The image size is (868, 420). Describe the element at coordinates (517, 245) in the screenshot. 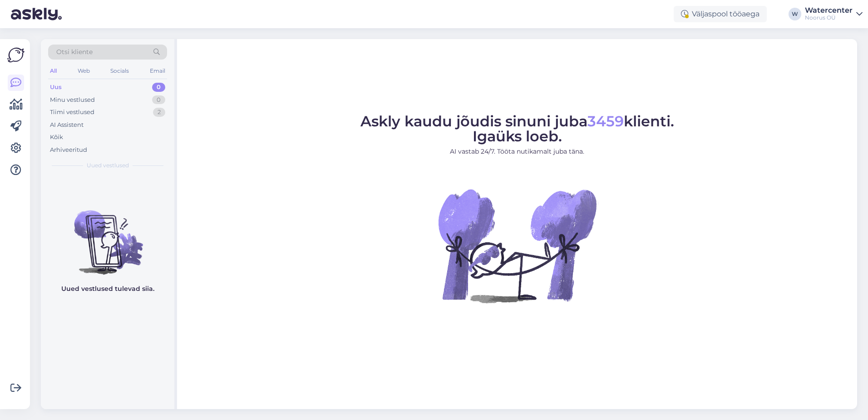

I see `img: No Chat active` at that location.